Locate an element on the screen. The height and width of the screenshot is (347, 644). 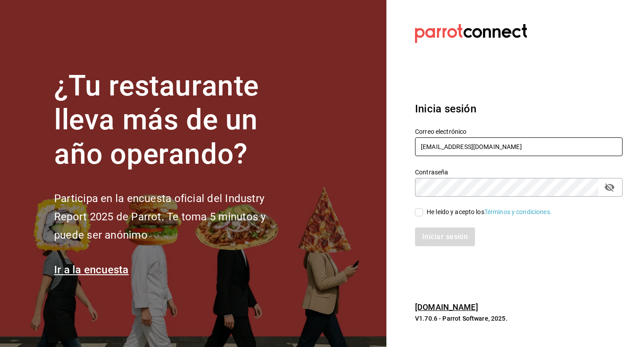
p: V1.70.6 - Parrot Software, 2025. is located at coordinates (518, 319).